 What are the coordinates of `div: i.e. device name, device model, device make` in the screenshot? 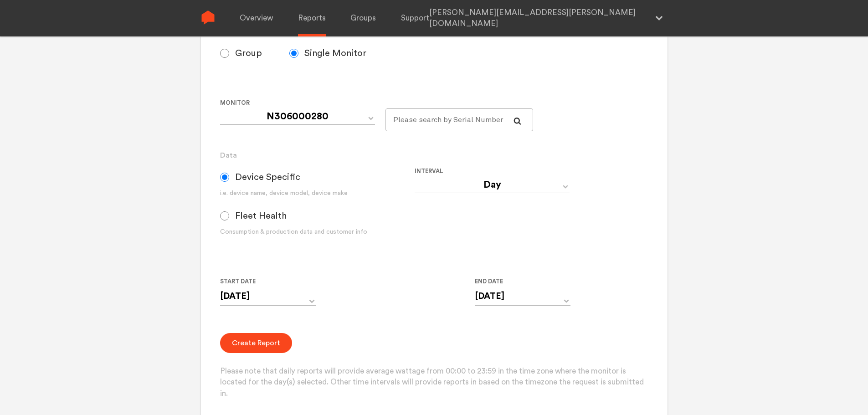 It's located at (317, 193).